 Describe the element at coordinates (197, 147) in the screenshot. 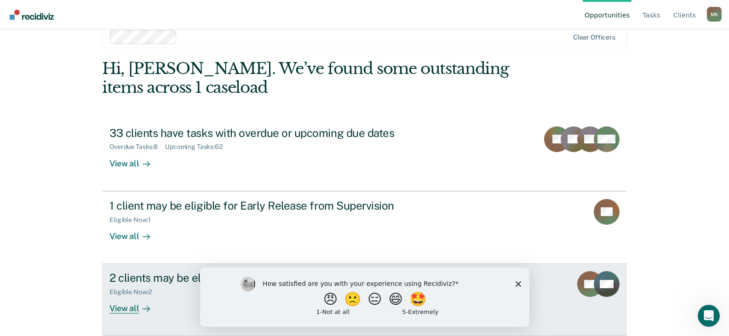

I see `div: Upcoming Tasks : 62` at that location.